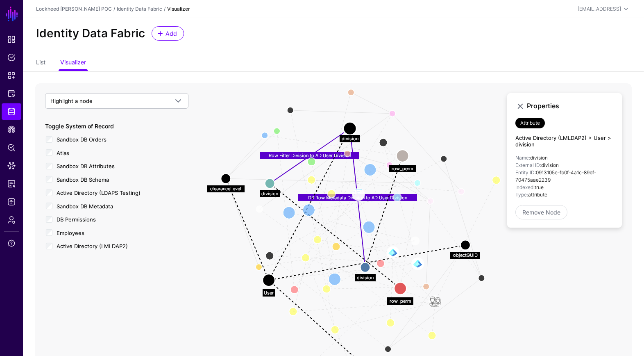 The height and width of the screenshot is (356, 644). Describe the element at coordinates (524, 187) in the screenshot. I see `strong: Indexed:` at that location.